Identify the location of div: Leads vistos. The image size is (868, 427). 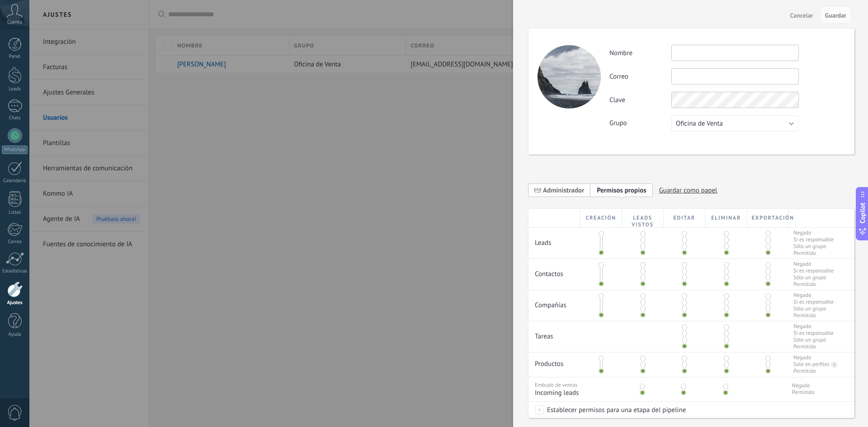
(643, 218).